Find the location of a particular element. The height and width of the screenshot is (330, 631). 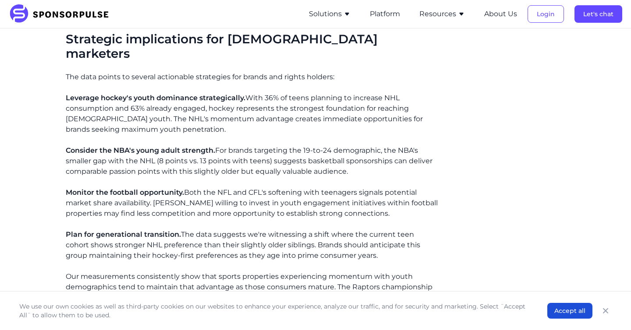

div: Chat Widget is located at coordinates (609, 309).